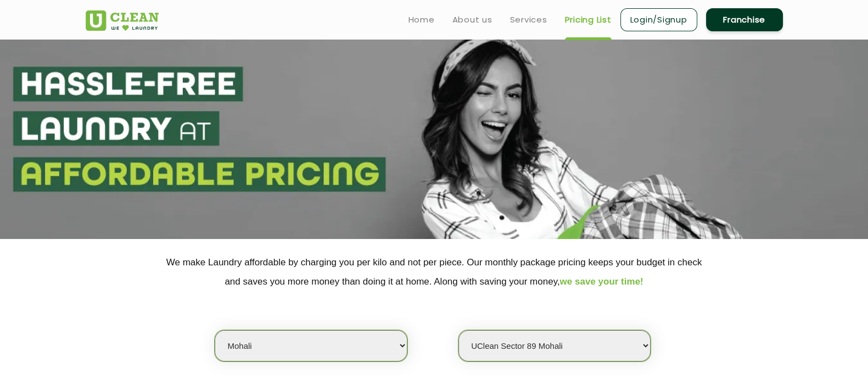 This screenshot has width=868, height=384. What do you see at coordinates (434, 272) in the screenshot?
I see `p: We make Laundry affordable by charging you per kilo and not per piece. Our monthly package pricin...` at bounding box center [434, 272].